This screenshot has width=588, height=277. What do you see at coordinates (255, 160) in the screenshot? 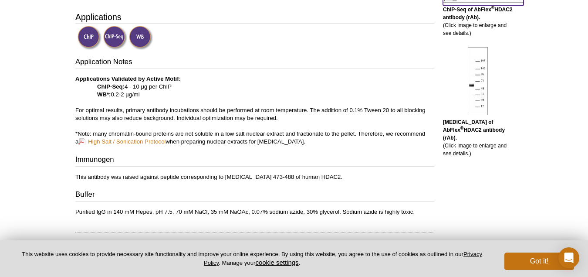
I see `h3: Immunogen` at bounding box center [255, 160].